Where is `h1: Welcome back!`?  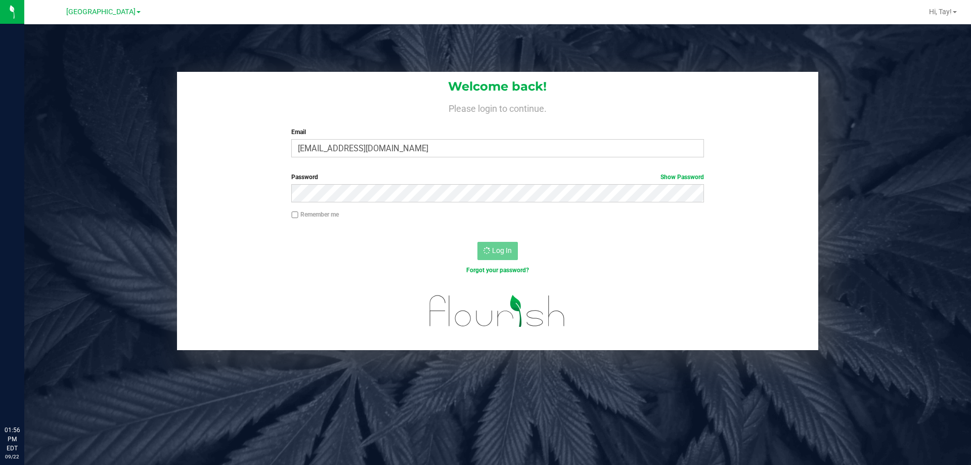
h1: Welcome back! is located at coordinates (498, 86).